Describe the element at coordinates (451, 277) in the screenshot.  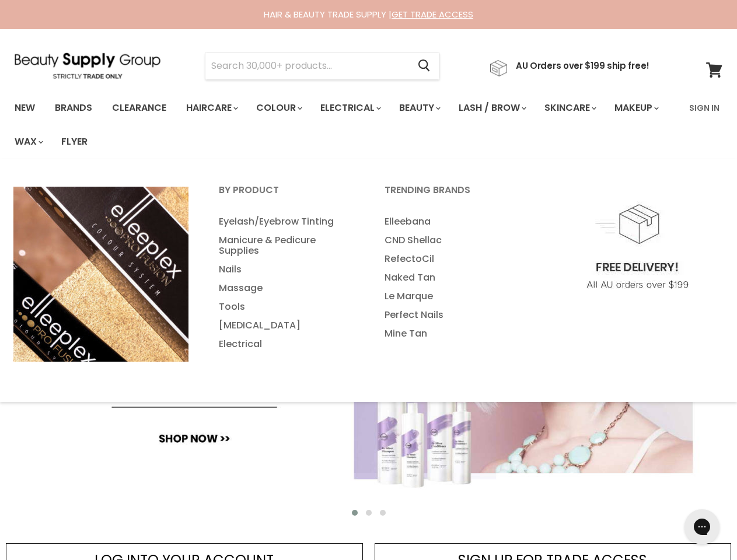
I see `a: Naked Tan` at that location.